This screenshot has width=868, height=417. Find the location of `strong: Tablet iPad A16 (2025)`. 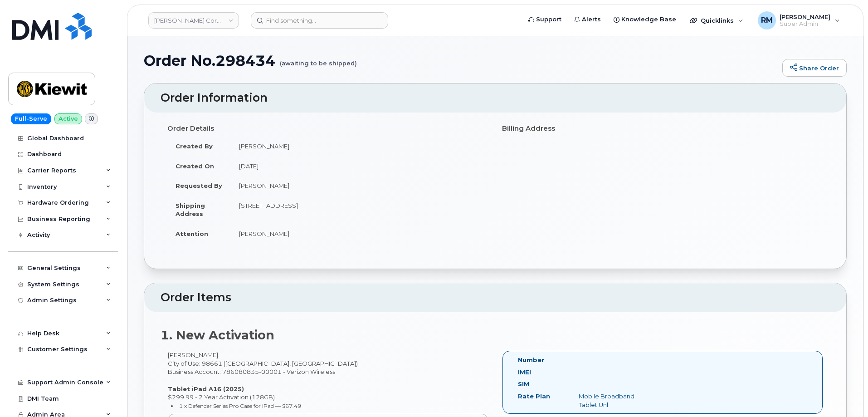

strong: Tablet iPad A16 (2025) is located at coordinates (206, 389).